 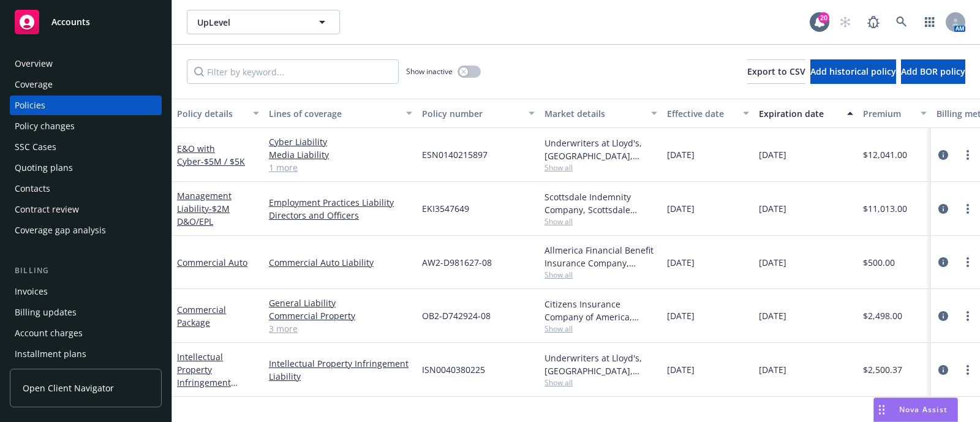 I want to click on a: Coverage gap analysis, so click(x=86, y=231).